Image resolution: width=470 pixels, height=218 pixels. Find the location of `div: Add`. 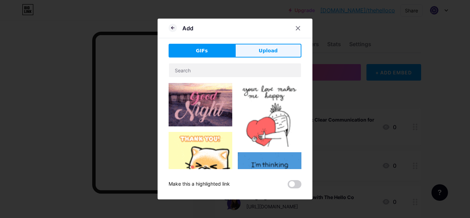

div: Add is located at coordinates (188, 28).